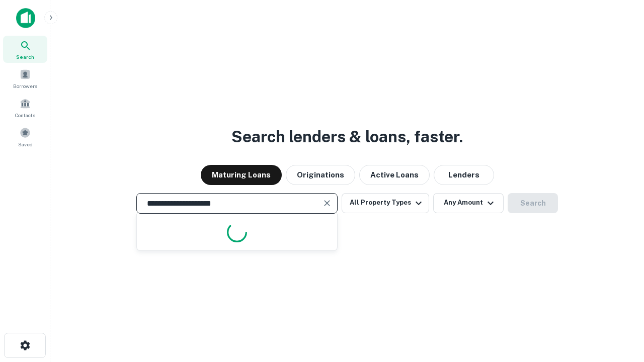  I want to click on button: Active Loans, so click(395, 175).